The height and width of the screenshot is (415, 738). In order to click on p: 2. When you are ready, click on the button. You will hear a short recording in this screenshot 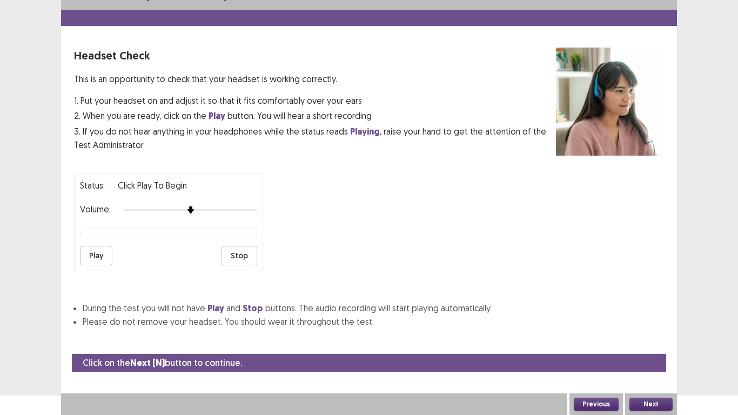, I will do `click(315, 116)`.